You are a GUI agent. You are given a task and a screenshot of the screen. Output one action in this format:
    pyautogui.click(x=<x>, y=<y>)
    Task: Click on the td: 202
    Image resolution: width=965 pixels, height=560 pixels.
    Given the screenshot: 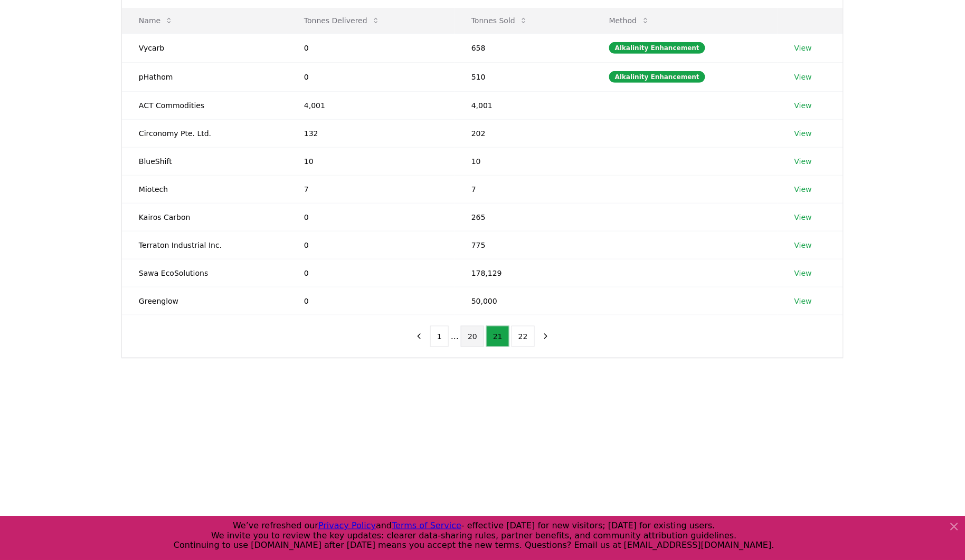 What is the action you would take?
    pyautogui.click(x=524, y=133)
    